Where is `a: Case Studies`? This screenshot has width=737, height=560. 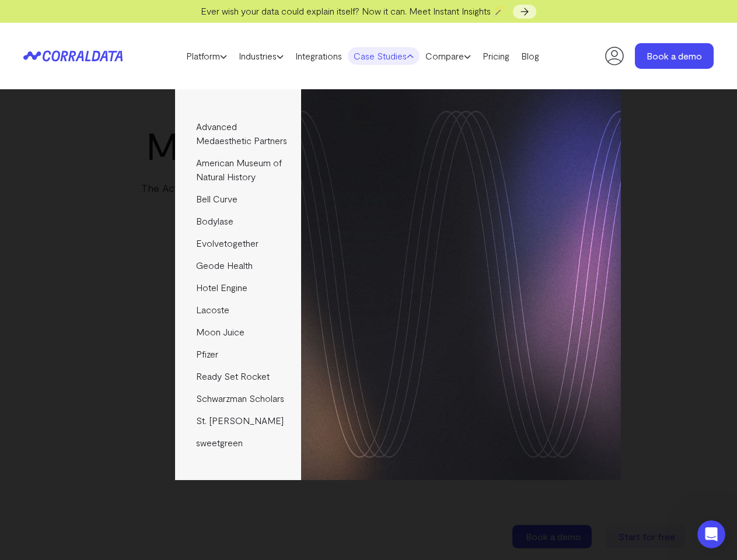
a: Case Studies is located at coordinates (384, 56).